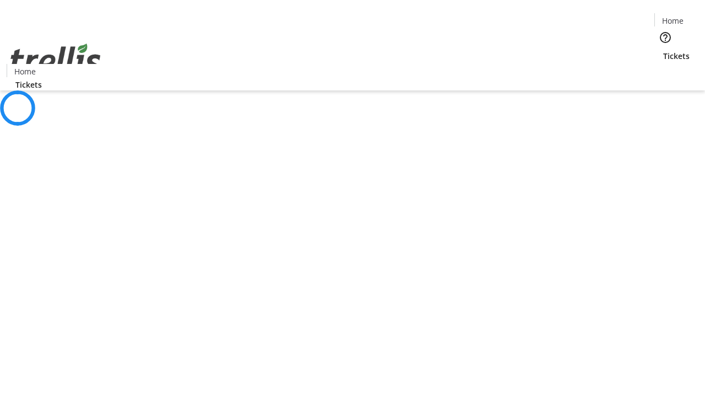 The height and width of the screenshot is (397, 705). What do you see at coordinates (56, 59) in the screenshot?
I see `img: Orient E2E Organization WaCTkDsiJL's Logo` at bounding box center [56, 59].